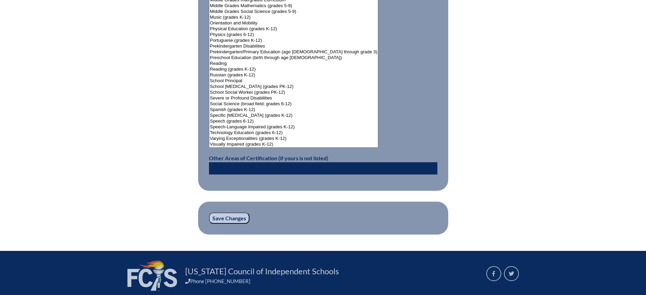 This screenshot has height=295, width=646. I want to click on option: Music (grades K-12), so click(293, 17).